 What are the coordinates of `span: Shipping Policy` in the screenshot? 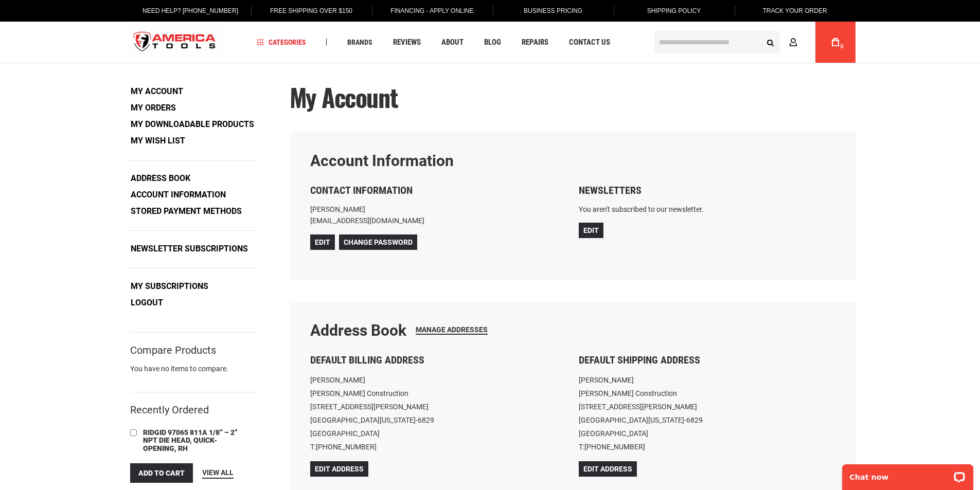 It's located at (674, 11).